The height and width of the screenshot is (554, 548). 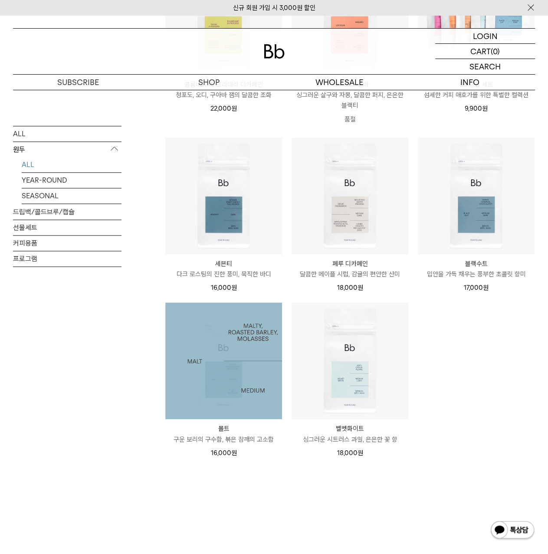 I want to click on p: 다크 로스팅의 진한 풍미, 묵직한 바디, so click(x=223, y=274).